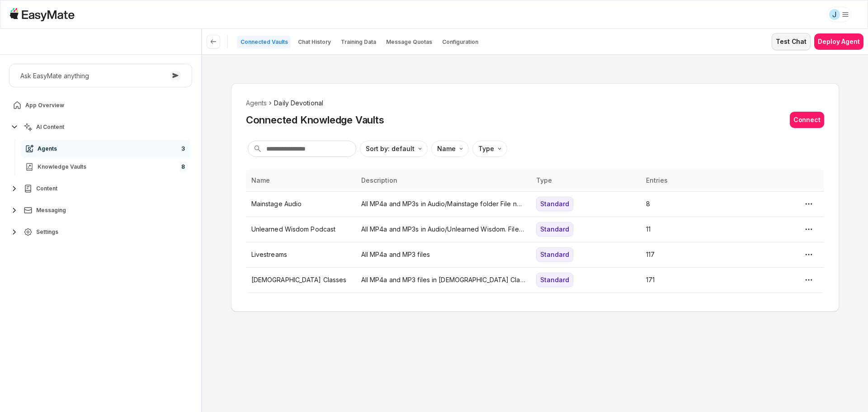 This screenshot has height=412, width=868. I want to click on p: Name, so click(446, 149).